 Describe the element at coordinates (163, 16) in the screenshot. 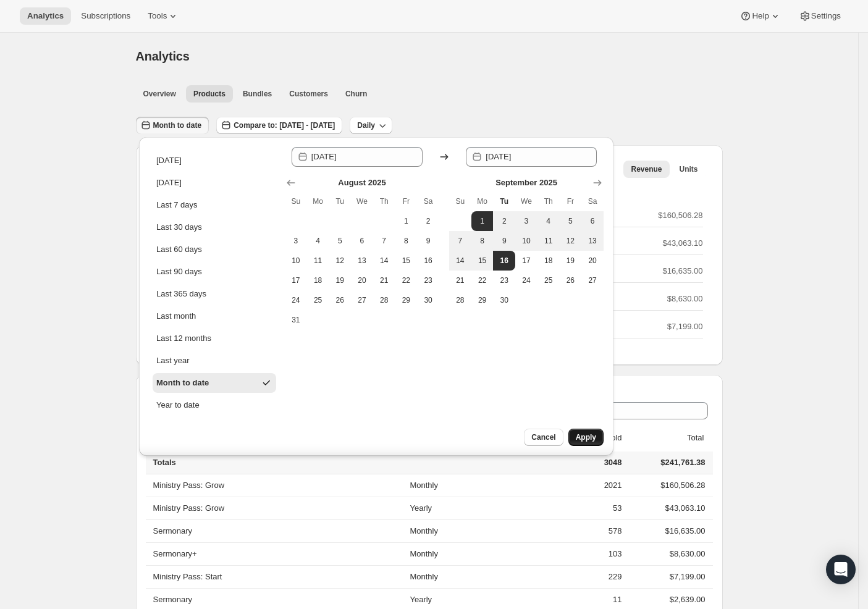

I see `button: Tools` at that location.